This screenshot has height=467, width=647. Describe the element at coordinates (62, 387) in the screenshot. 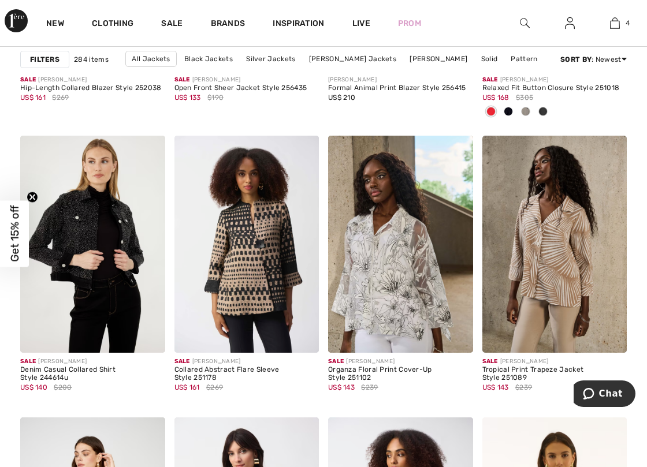

I see `span: $200` at that location.